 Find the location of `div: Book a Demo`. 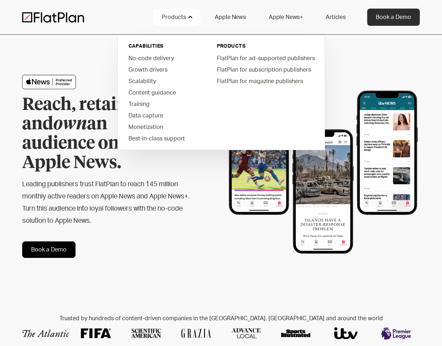

div: Book a Demo is located at coordinates (394, 17).